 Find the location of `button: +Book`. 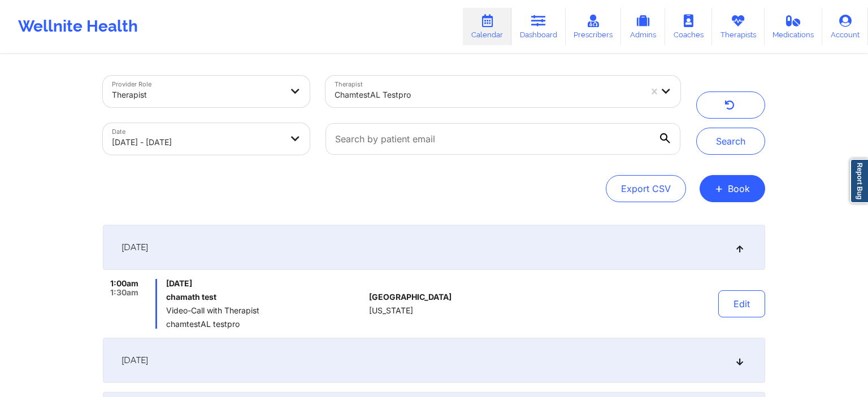

button: +Book is located at coordinates (733, 189).